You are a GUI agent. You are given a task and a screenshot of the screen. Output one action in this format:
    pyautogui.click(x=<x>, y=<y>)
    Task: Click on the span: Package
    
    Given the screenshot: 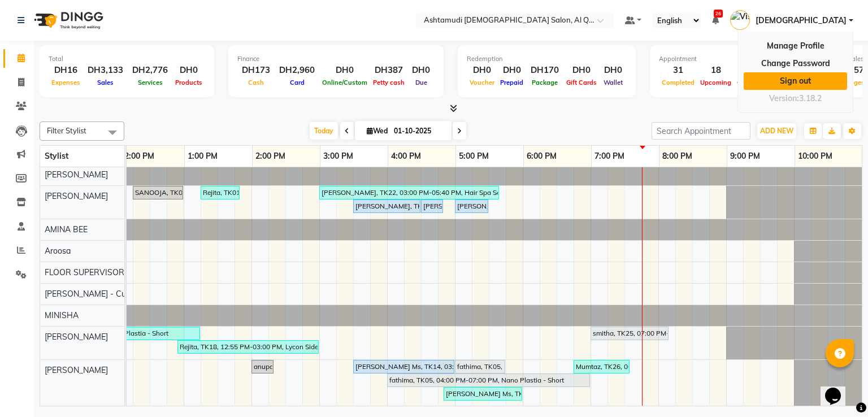 What is the action you would take?
    pyautogui.click(x=545, y=82)
    